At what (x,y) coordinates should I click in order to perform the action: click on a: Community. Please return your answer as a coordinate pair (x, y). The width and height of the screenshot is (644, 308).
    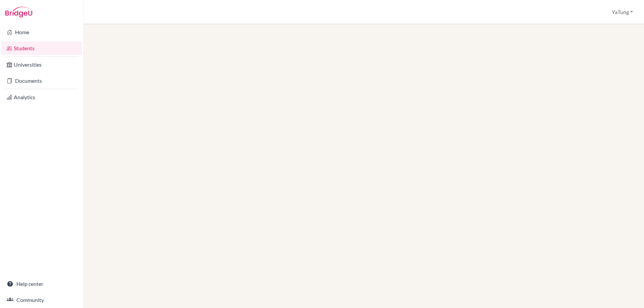
    Looking at the image, I should click on (42, 300).